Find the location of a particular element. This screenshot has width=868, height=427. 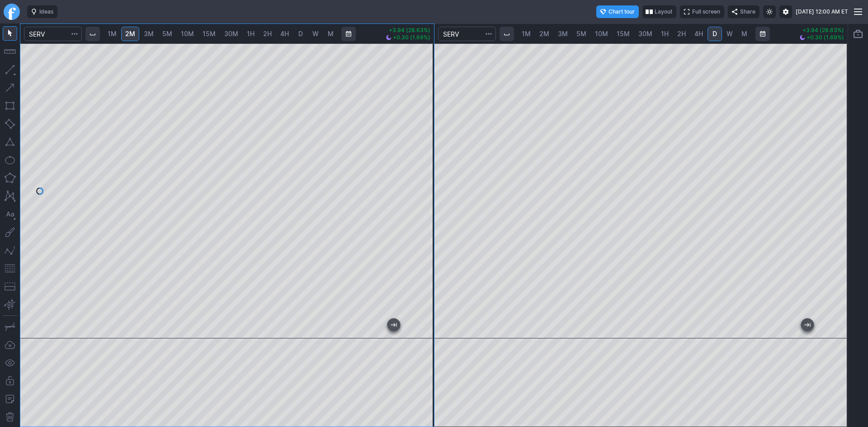

button: Drawing mode: Single is located at coordinates (10, 326).